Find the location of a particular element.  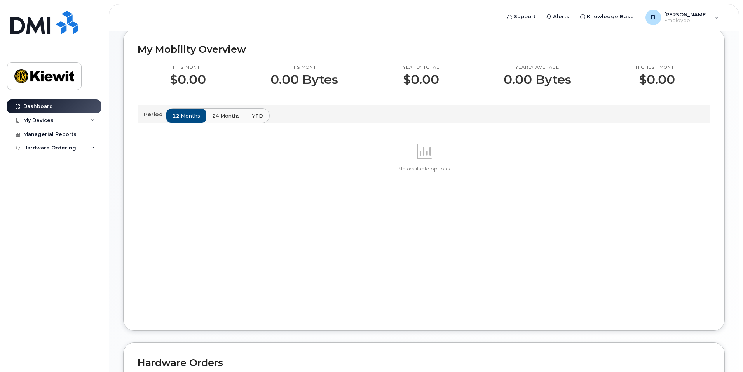

p: Highest month is located at coordinates (656, 68).